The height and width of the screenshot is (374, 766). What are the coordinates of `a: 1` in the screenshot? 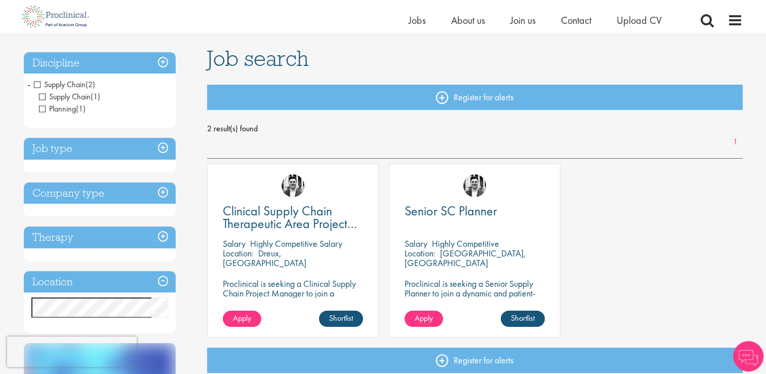 It's located at (735, 142).